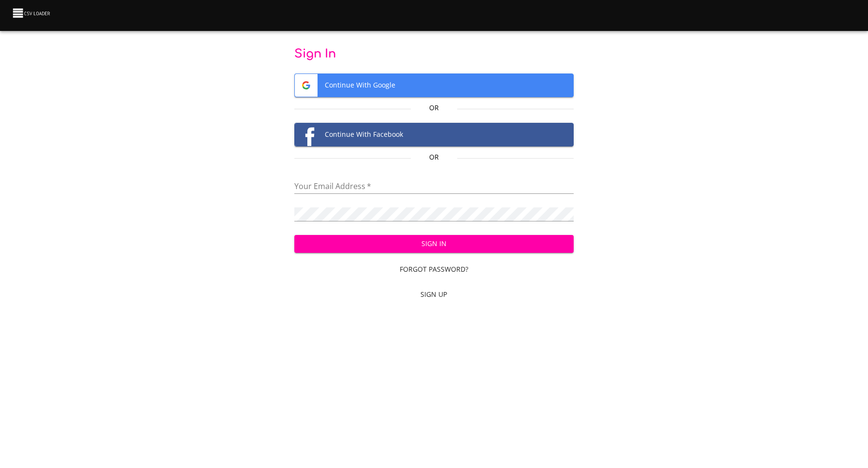  What do you see at coordinates (433, 269) in the screenshot?
I see `a: Forgot Password?` at bounding box center [433, 269].